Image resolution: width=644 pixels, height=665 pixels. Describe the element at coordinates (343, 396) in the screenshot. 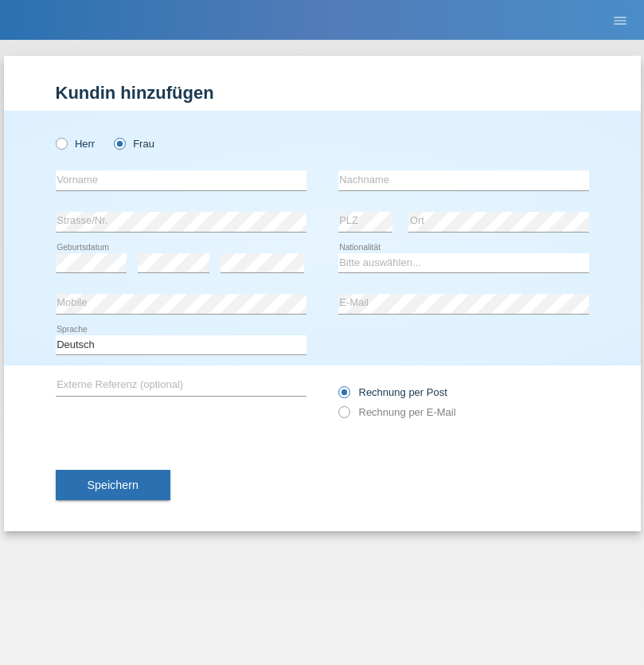

I see `input: Rechnung per Post` at that location.